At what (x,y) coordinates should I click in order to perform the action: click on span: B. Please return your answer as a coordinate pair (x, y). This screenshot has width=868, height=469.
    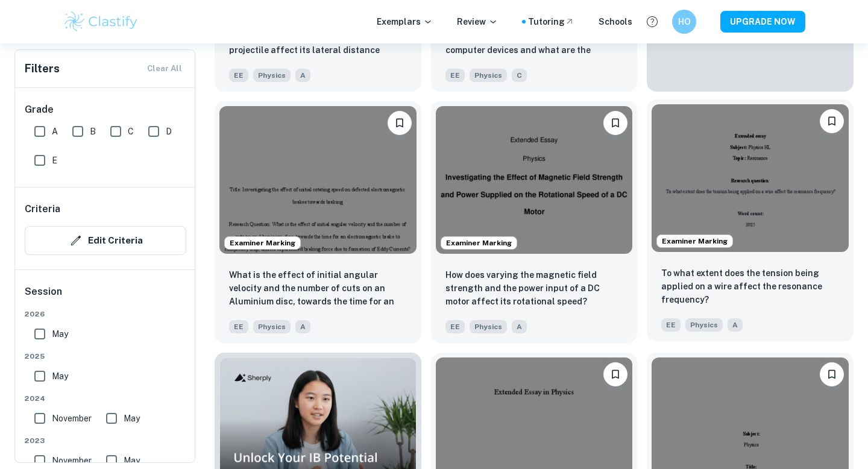
    Looking at the image, I should click on (93, 132).